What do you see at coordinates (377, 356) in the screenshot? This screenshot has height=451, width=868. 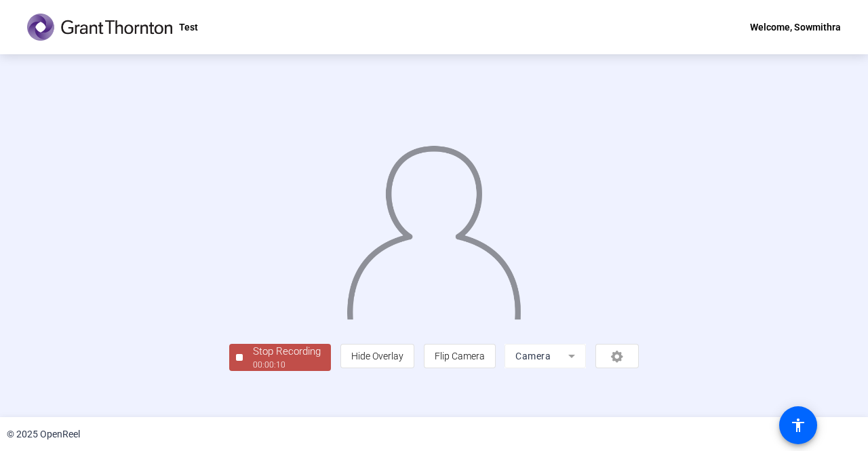 I see `span: Hide Overlay` at bounding box center [377, 356].